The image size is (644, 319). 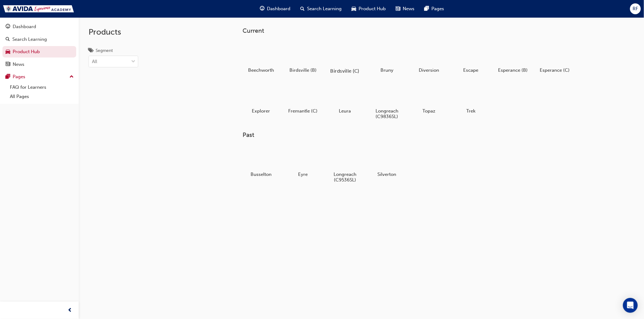 I want to click on a: Eyre, so click(x=303, y=162).